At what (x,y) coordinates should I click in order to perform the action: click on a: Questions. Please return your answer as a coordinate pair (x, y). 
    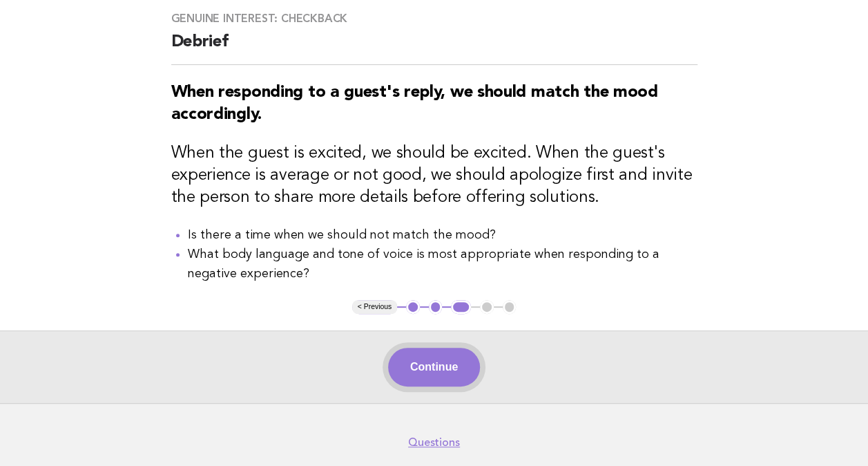
    Looking at the image, I should click on (434, 442).